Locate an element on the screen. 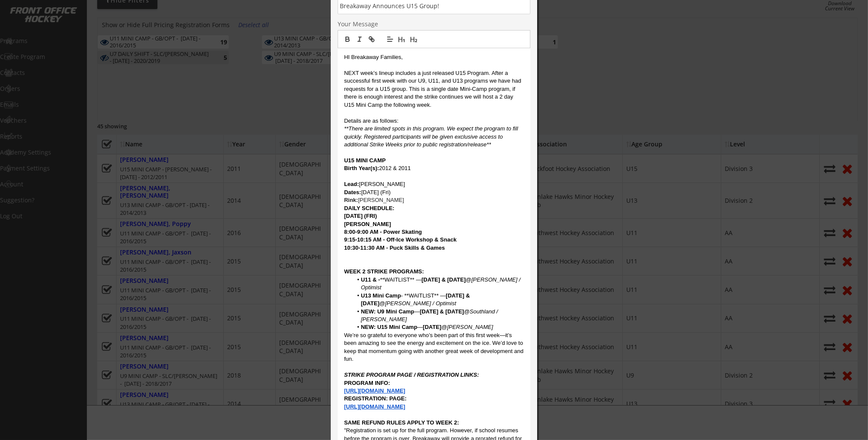 The image size is (868, 440). p: We’re so grateful to everyone who’s been part of this first week—it’s been amazing to see the ene... is located at coordinates (434, 347).